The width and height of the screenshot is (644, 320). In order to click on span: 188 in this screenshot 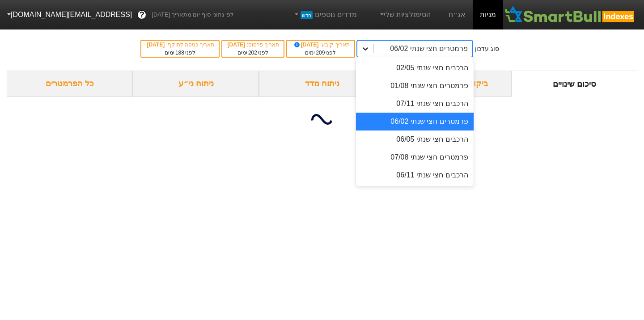, I will do `click(180, 53)`.